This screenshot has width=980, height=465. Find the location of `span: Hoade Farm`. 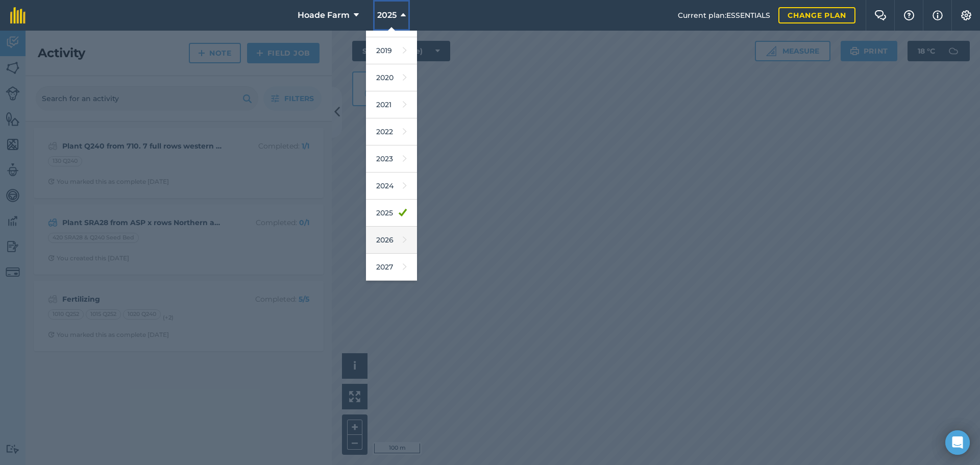

span: Hoade Farm is located at coordinates (324, 15).